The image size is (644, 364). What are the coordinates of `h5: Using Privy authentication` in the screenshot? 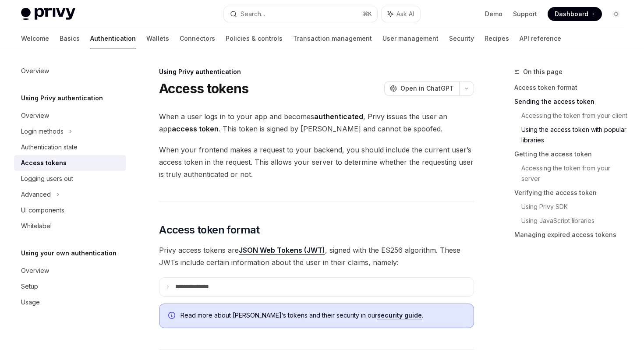 It's located at (62, 98).